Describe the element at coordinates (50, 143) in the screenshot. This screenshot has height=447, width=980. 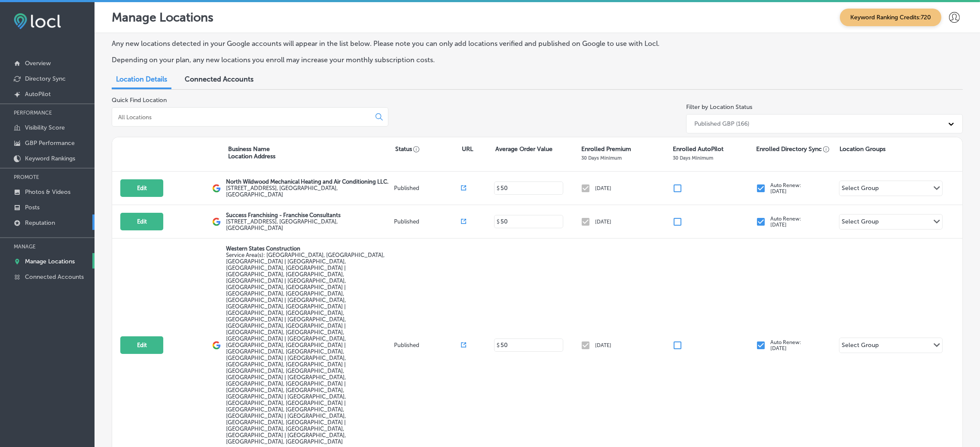
I see `p: GBP Performance` at that location.